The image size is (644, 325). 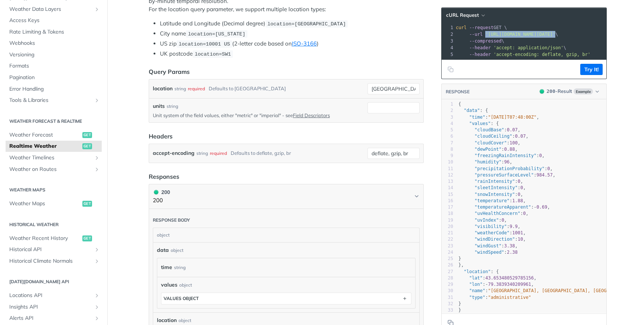 What do you see at coordinates (97, 318) in the screenshot?
I see `button: Show subpages for Alerts API` at bounding box center [97, 318].